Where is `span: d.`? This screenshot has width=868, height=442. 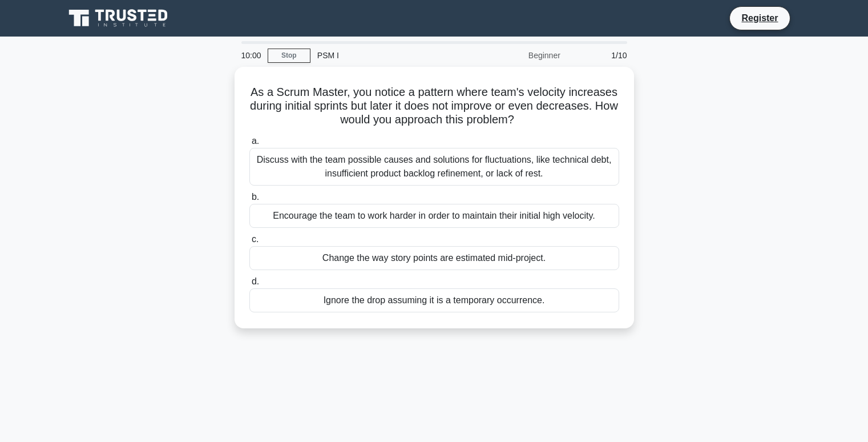 span: d. is located at coordinates (255, 281).